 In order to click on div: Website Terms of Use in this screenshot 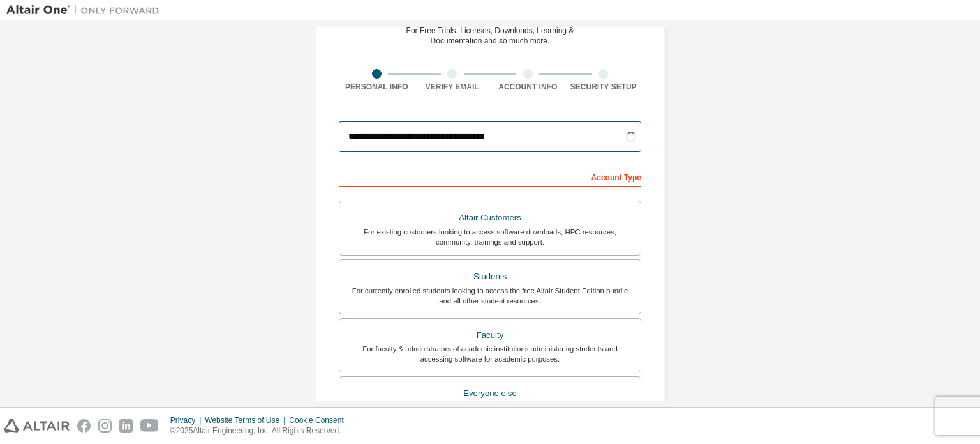, I will do `click(247, 420)`.